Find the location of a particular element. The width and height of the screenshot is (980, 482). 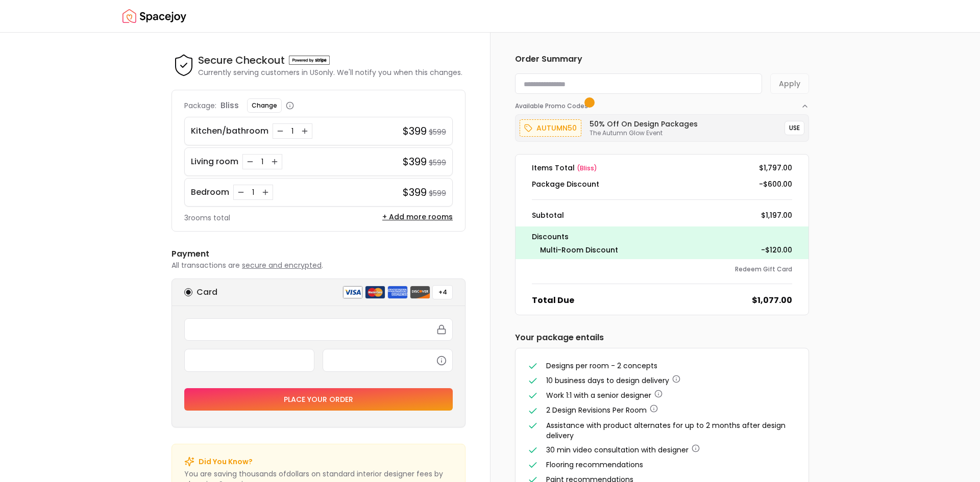

div: Available Promo Codes is located at coordinates (662, 126).